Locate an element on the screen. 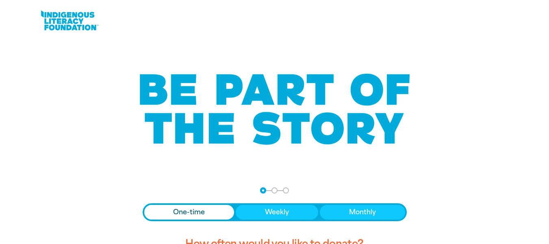 The height and width of the screenshot is (244, 549). button: Navigate to step 3 of 3 to enter your payment details is located at coordinates (286, 190).